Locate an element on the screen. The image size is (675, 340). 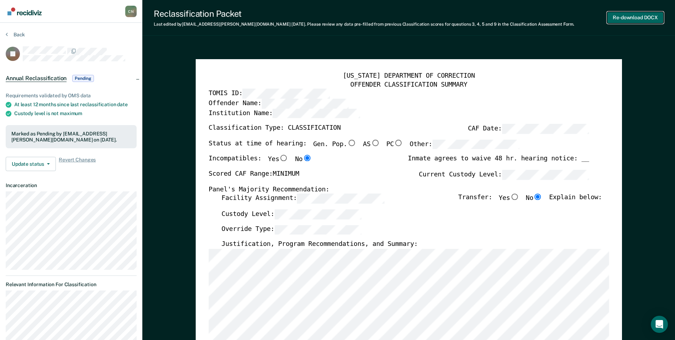
input: TOMIS ID: is located at coordinates (286, 94).